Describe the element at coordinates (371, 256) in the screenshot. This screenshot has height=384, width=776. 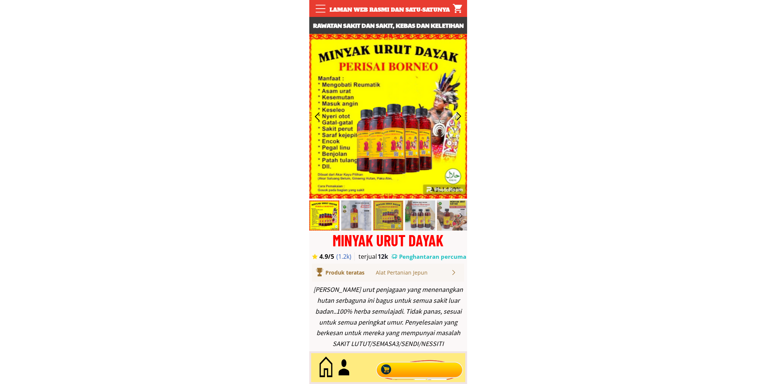
I see `h3: terjual` at that location.